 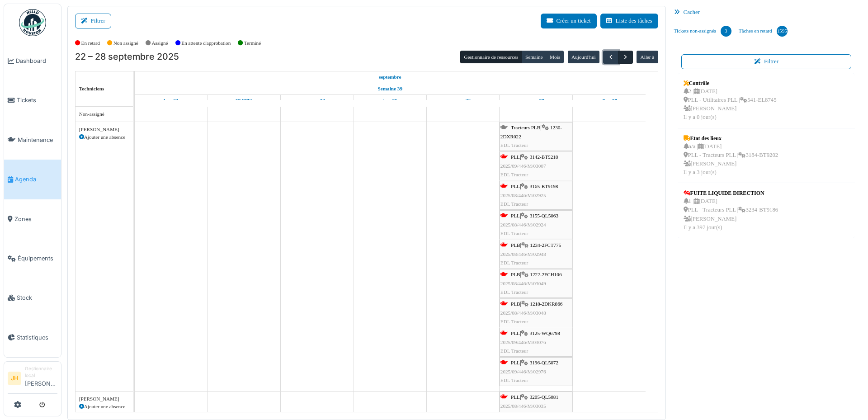 What do you see at coordinates (126, 43) in the screenshot?
I see `label: Non assigné` at bounding box center [126, 43].